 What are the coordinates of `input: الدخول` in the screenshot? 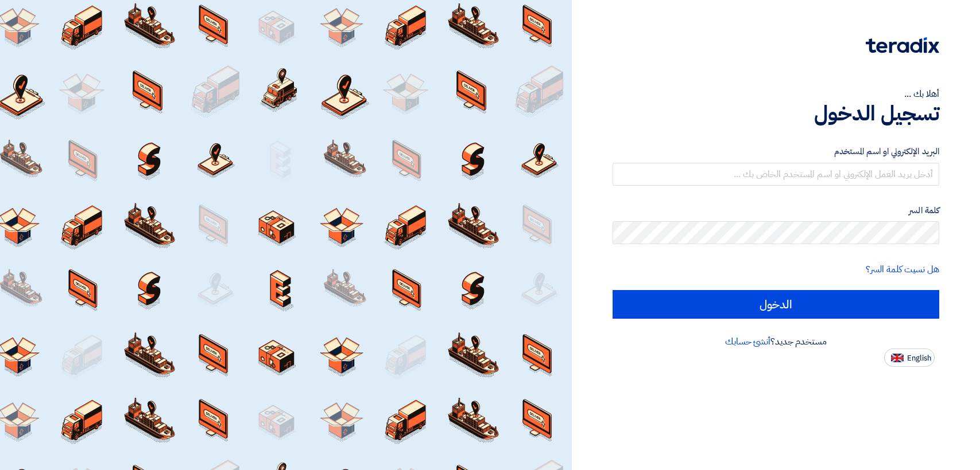 It's located at (776, 305).